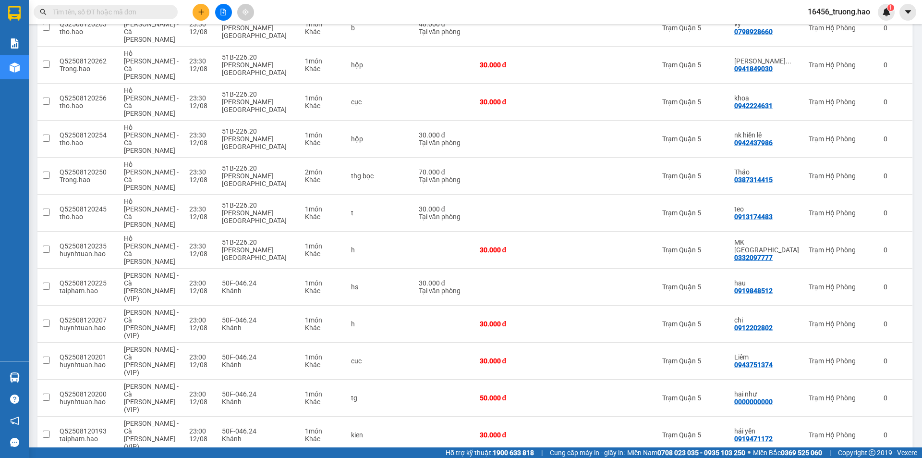 This screenshot has height=458, width=922. Describe the element at coordinates (87, 135) in the screenshot. I see `div: Q52508120254` at that location.